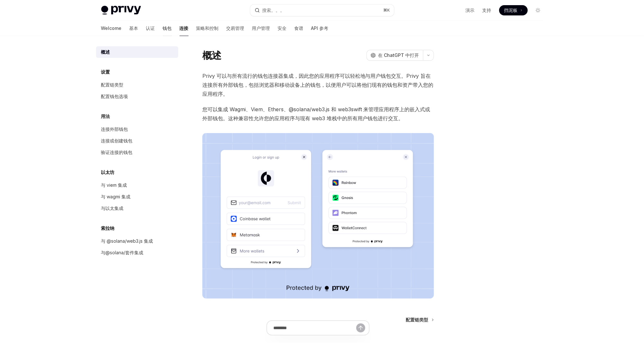 Image resolution: width=644 pixels, height=343 pixels. What do you see at coordinates (261, 28) in the screenshot?
I see `font: 用户管理` at bounding box center [261, 28].